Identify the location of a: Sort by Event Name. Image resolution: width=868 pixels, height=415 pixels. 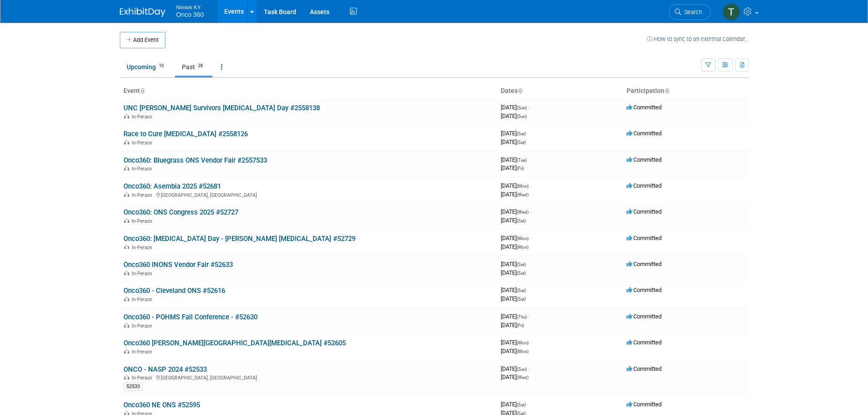
(142, 91).